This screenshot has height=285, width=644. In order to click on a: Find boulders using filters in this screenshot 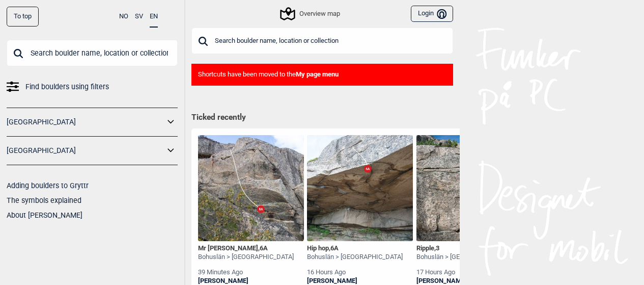, I will do `click(92, 86)`.